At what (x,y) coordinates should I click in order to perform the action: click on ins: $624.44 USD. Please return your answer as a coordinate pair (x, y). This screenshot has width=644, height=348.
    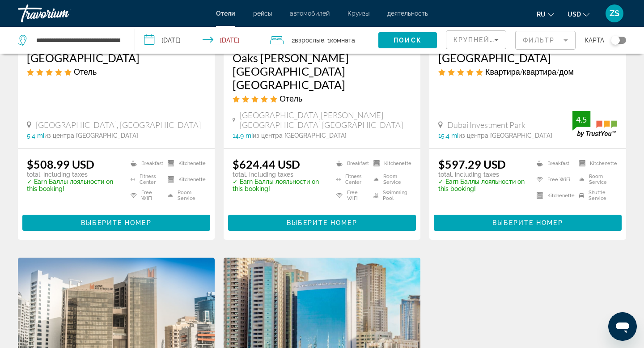
    Looking at the image, I should click on (266, 164).